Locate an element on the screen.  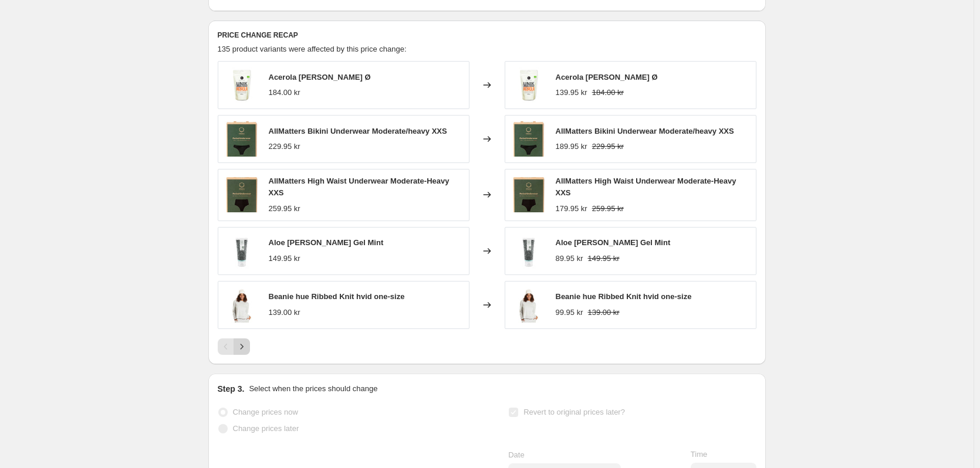
div: 259.95 kr is located at coordinates (285, 209).